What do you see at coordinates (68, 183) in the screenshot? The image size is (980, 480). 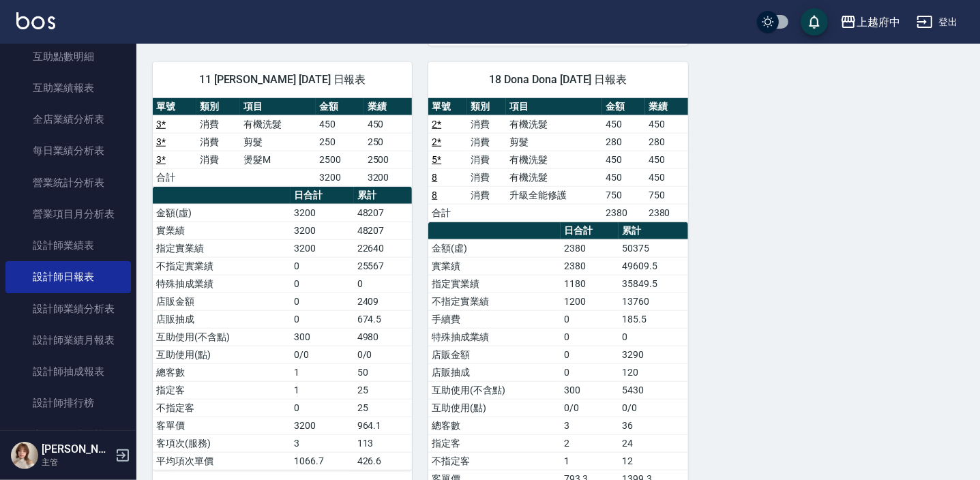 I see `a: 營業統計分析表` at bounding box center [68, 183].